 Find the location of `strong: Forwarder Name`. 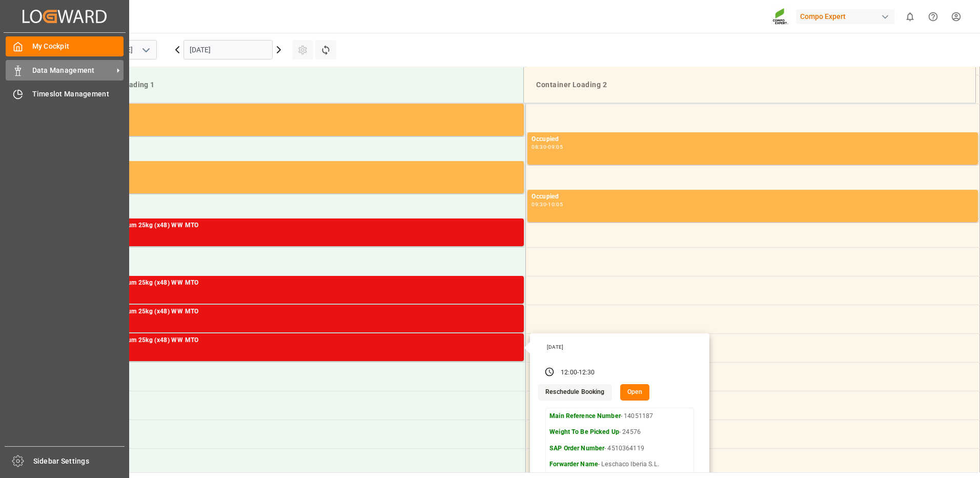

strong: Forwarder Name is located at coordinates (574, 464).